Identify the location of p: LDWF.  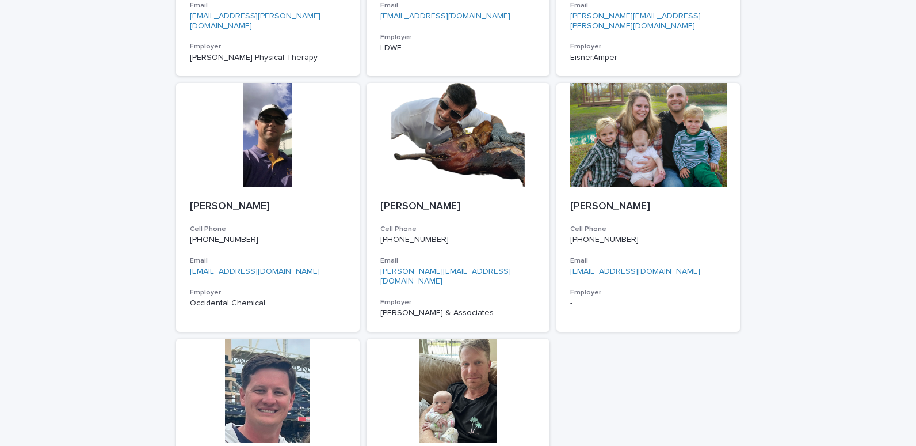
(458, 48).